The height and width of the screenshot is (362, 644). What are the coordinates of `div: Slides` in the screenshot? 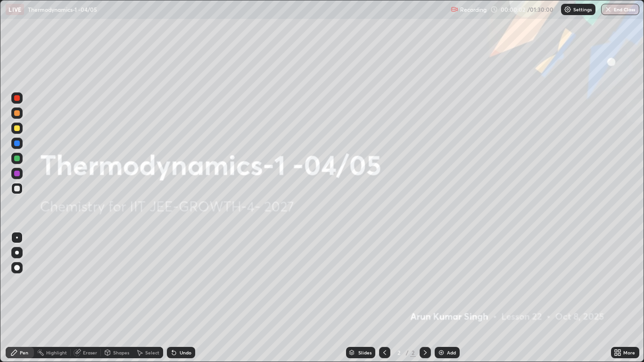 It's located at (365, 352).